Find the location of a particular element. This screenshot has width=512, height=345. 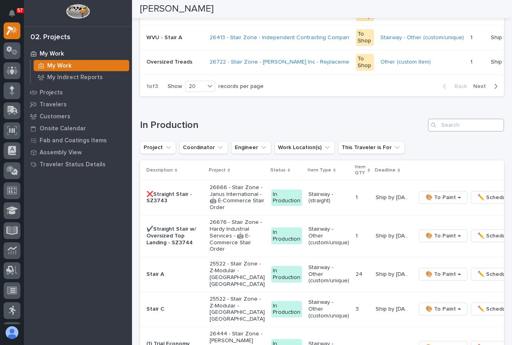

p: Item QTY is located at coordinates (360, 170).